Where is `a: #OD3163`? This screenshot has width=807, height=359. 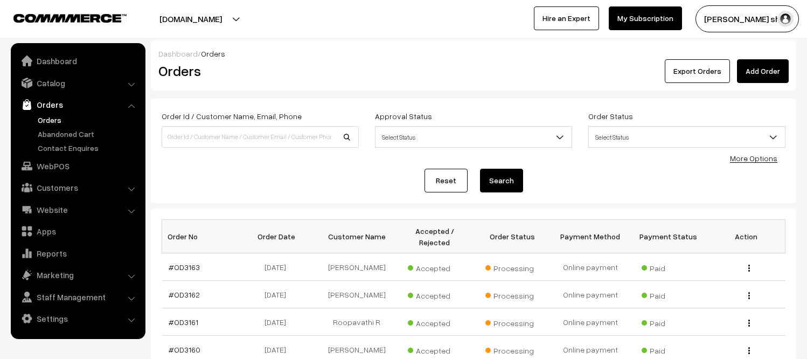
a: #OD3163 is located at coordinates (184, 267).